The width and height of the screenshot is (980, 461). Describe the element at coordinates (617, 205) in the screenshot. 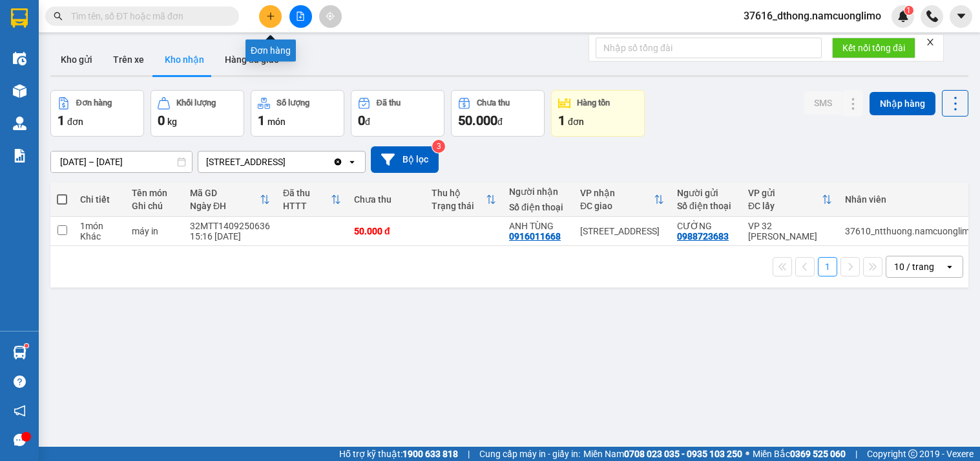

I see `div: ĐC giao` at that location.